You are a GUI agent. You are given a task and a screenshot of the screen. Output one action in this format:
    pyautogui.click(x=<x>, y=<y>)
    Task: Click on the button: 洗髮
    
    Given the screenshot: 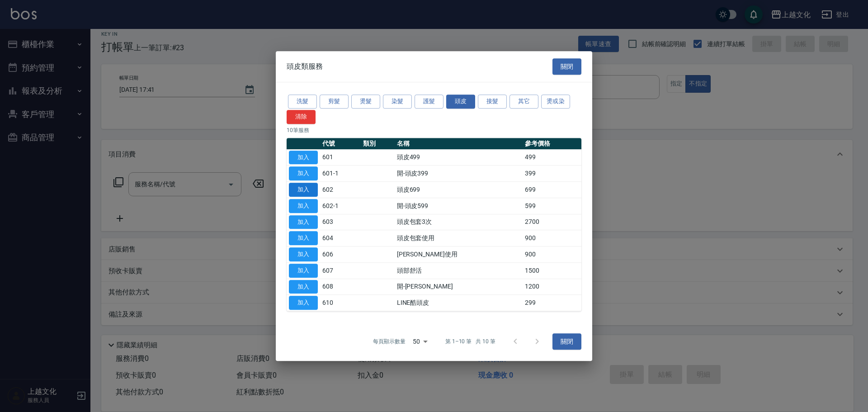 What is the action you would take?
    pyautogui.click(x=302, y=101)
    